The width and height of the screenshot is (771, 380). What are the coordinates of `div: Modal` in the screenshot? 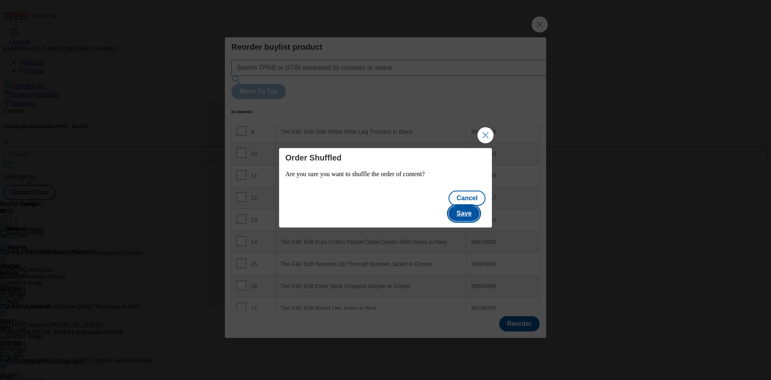 It's located at (386, 188).